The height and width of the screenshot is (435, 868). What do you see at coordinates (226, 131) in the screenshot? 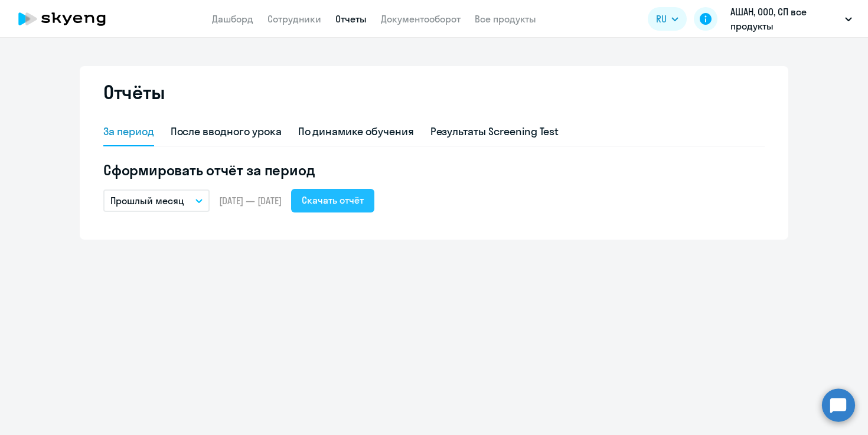
I see `div: После вводного урока` at bounding box center [226, 131].